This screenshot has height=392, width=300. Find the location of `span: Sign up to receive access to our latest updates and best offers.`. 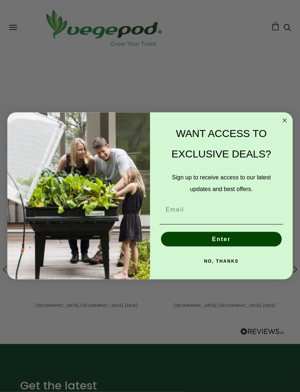

span: Sign up to receive access to our latest updates and best offers. is located at coordinates (221, 183).